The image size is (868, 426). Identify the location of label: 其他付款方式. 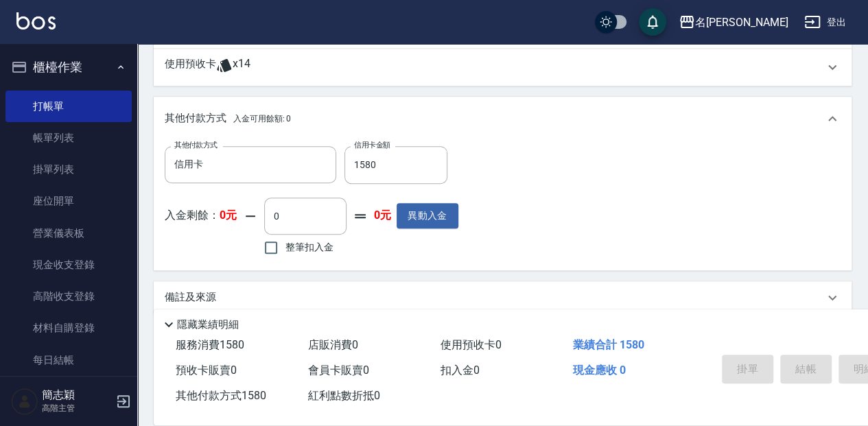
(196, 145).